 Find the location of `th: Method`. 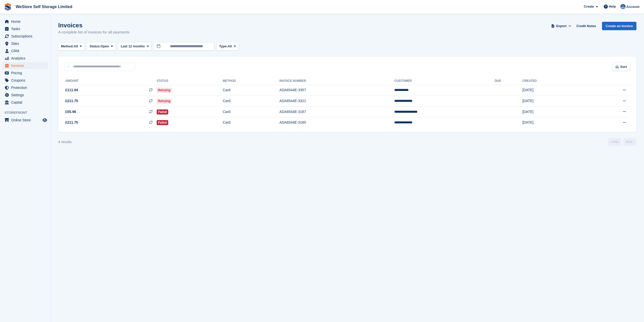

th: Method is located at coordinates (251, 81).